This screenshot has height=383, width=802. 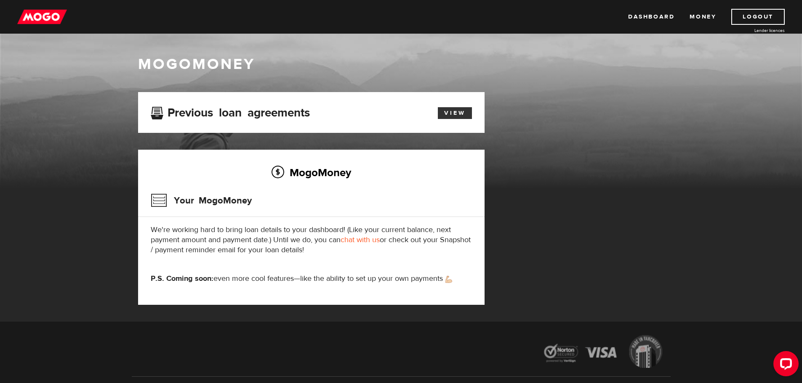 I want to click on strong: P.S. Coming soon:, so click(x=182, y=279).